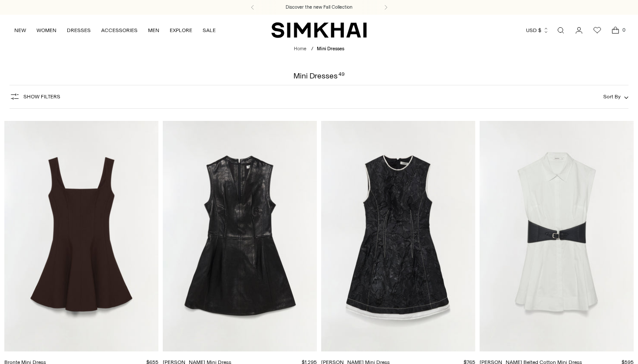 Image resolution: width=638 pixels, height=364 pixels. I want to click on a: Bronte Mini Dress, so click(81, 237).